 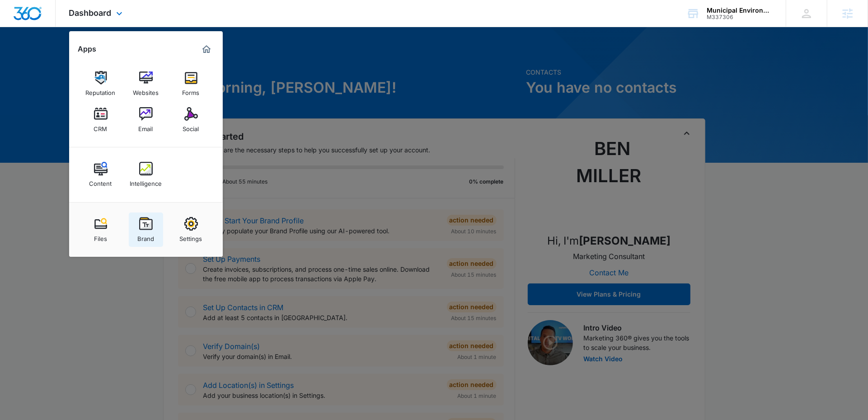 I want to click on a: Settings, so click(x=191, y=229).